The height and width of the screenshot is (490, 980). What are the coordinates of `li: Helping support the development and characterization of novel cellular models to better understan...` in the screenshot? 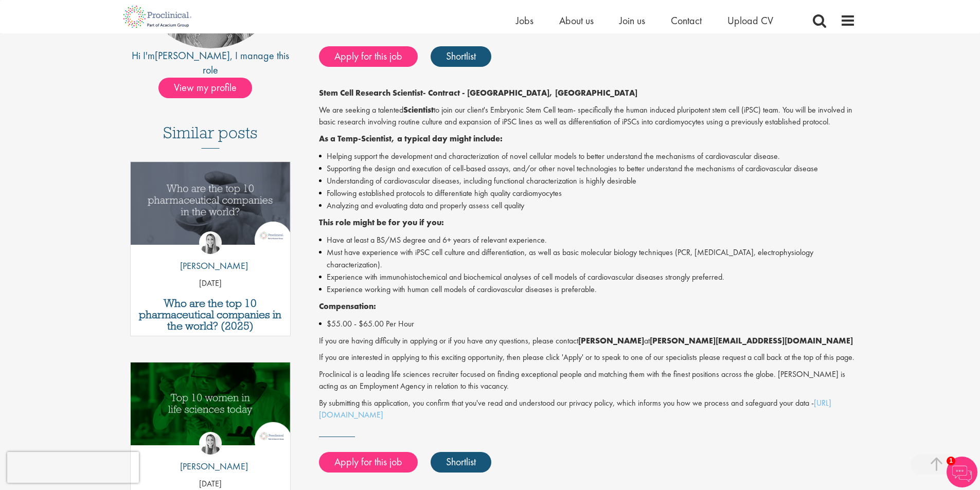 It's located at (587, 156).